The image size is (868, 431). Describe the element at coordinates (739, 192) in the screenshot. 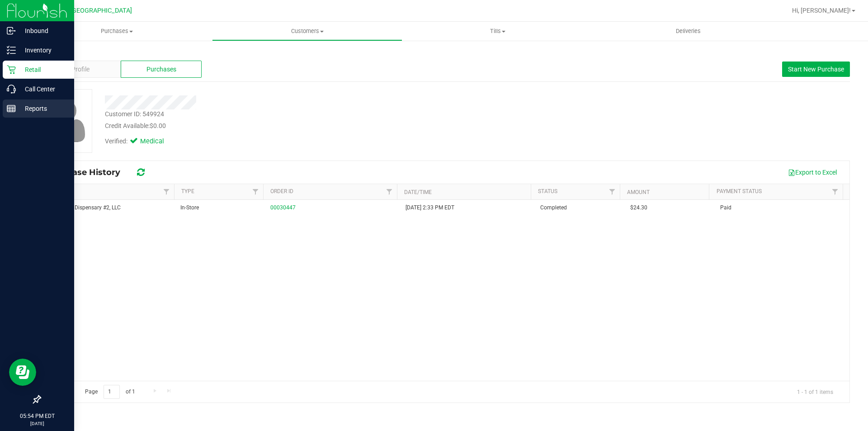

I see `a: Payment Status` at that location.